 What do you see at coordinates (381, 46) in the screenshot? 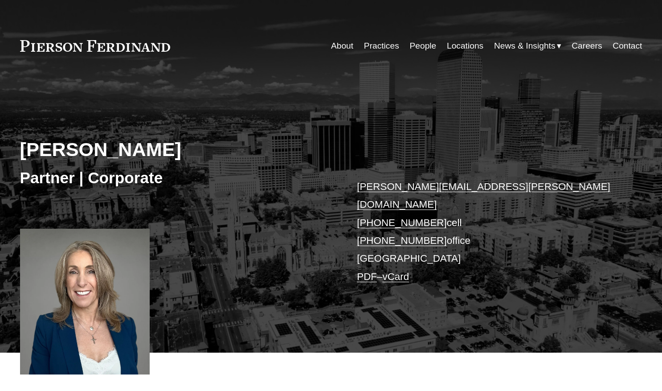
I see `a: Practices` at bounding box center [381, 46].